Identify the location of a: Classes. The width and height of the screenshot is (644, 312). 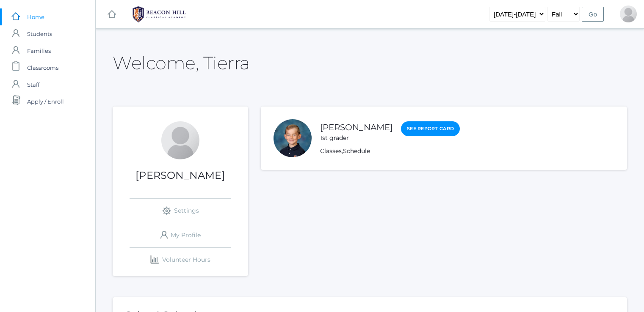
(331, 151).